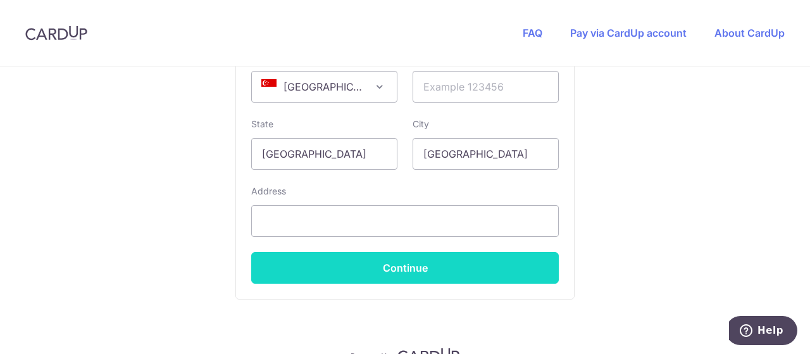 The height and width of the screenshot is (354, 810). I want to click on img: CardUp, so click(56, 33).